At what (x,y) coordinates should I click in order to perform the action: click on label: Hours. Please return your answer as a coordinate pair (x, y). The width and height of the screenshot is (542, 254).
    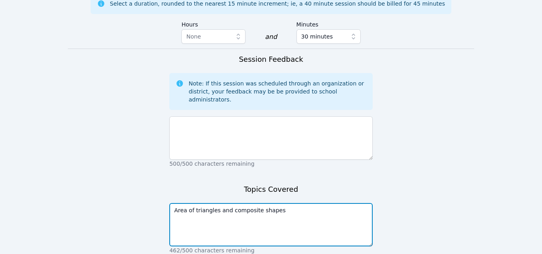
    Looking at the image, I should click on (213, 23).